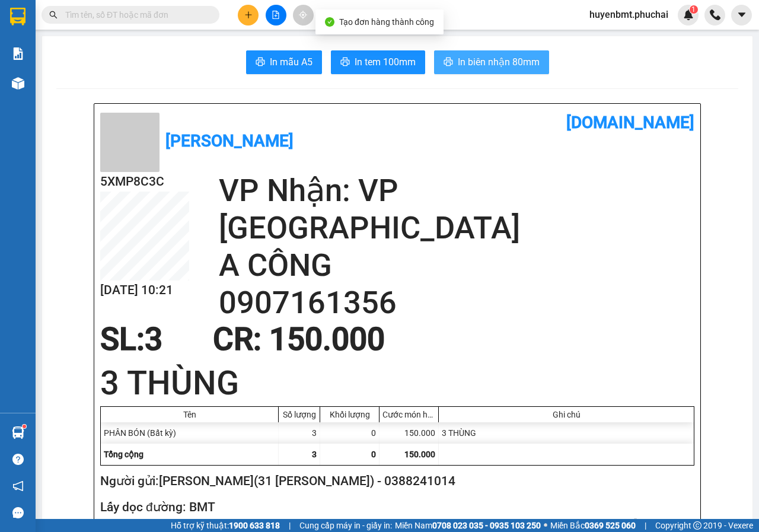 The width and height of the screenshot is (759, 532). What do you see at coordinates (329, 22) in the screenshot?
I see `span: check-circle` at bounding box center [329, 22].